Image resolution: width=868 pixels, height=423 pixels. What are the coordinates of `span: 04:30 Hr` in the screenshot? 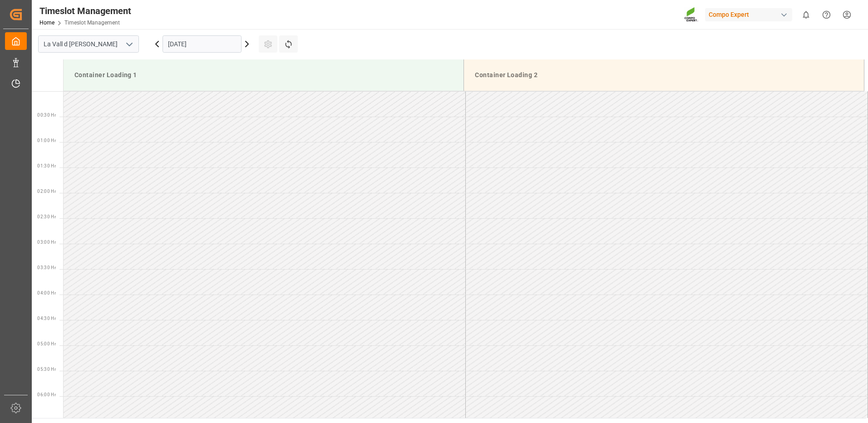 It's located at (46, 318).